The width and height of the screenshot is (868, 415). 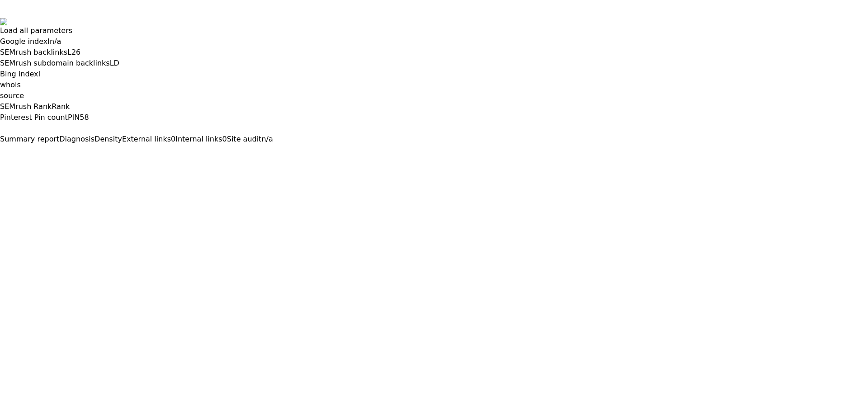 What do you see at coordinates (69, 52) in the screenshot?
I see `span: L` at bounding box center [69, 52].